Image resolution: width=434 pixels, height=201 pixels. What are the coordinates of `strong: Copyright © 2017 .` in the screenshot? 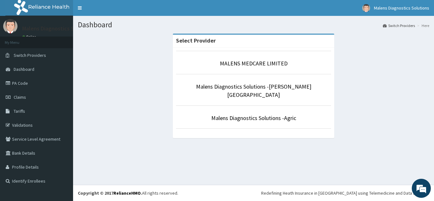 It's located at (110, 193).